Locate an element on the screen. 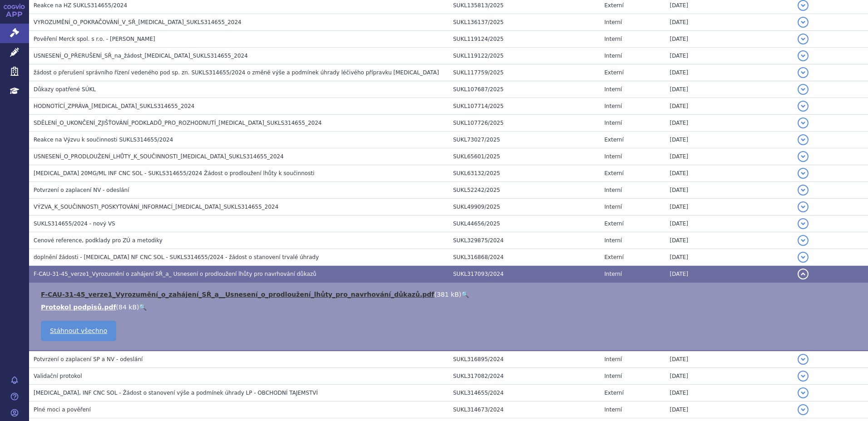 The height and width of the screenshot is (421, 868). td: SUKL107714/2025 is located at coordinates (524, 106).